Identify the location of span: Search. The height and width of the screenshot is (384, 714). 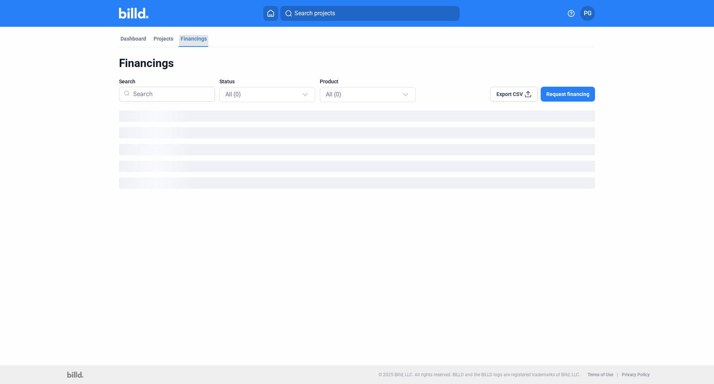
(127, 81).